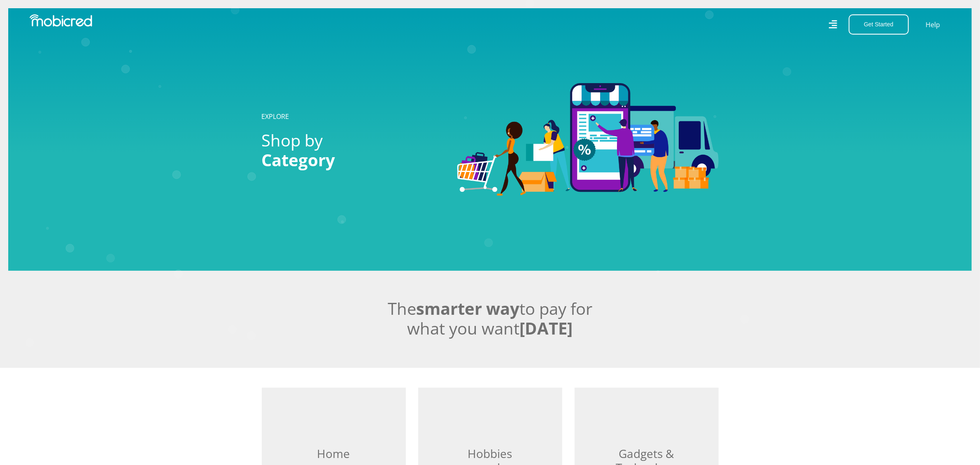 The width and height of the screenshot is (980, 465). Describe the element at coordinates (878, 24) in the screenshot. I see `button: Get Started` at that location.